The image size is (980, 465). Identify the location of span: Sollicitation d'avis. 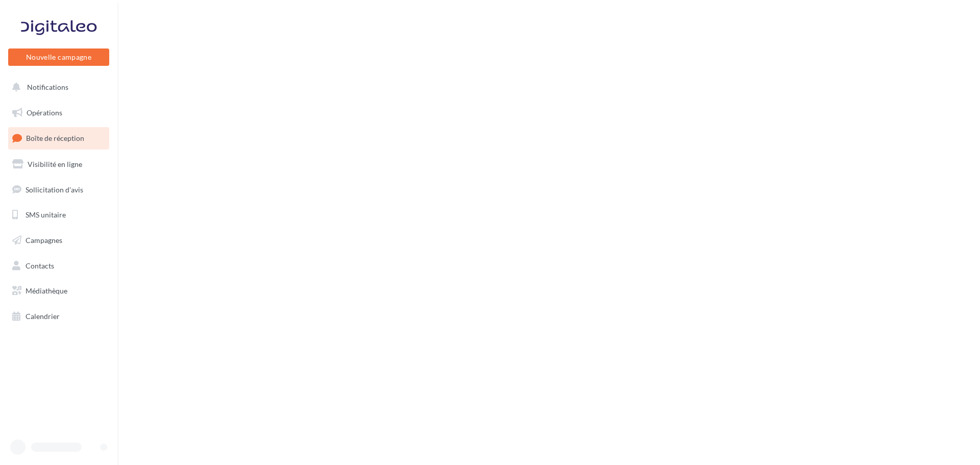
(54, 189).